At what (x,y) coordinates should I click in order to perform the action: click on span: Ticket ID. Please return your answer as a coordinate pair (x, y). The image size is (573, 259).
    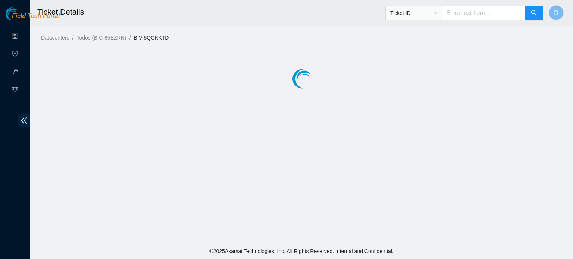
    Looking at the image, I should click on (414, 13).